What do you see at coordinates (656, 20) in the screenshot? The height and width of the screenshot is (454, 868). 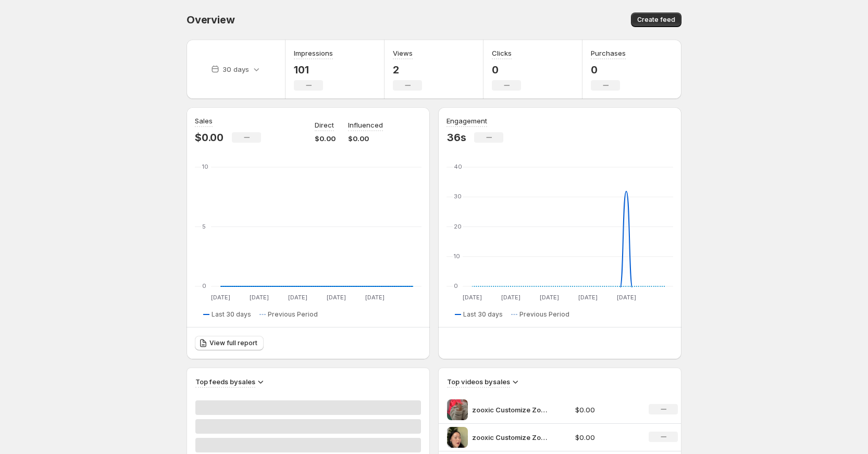 I see `button: Create feed` at bounding box center [656, 20].